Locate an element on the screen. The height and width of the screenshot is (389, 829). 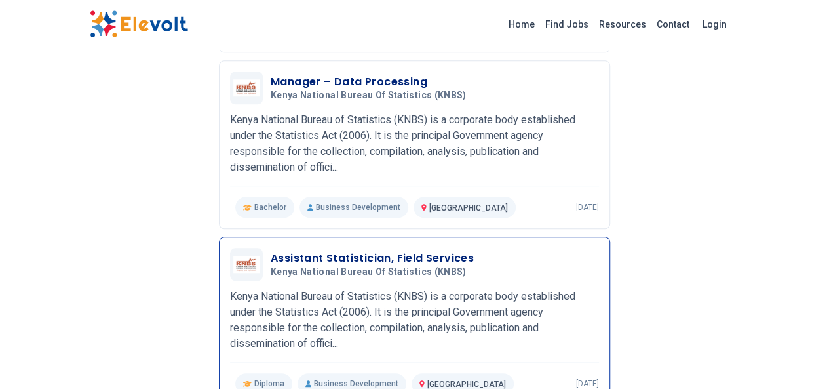
a: Resources is located at coordinates (623, 24).